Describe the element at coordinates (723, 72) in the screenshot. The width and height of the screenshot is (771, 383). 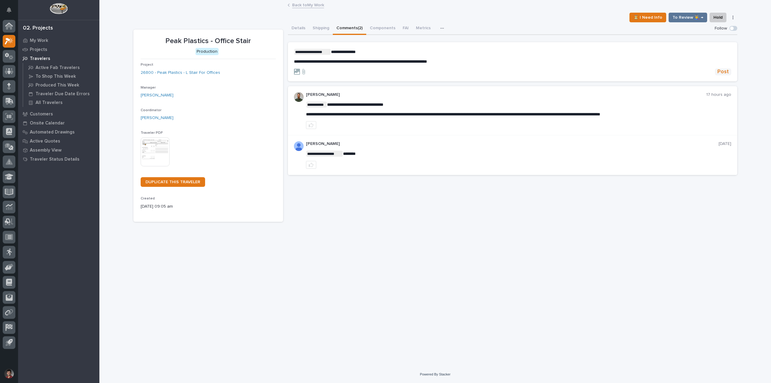
I see `span: Post` at that location.